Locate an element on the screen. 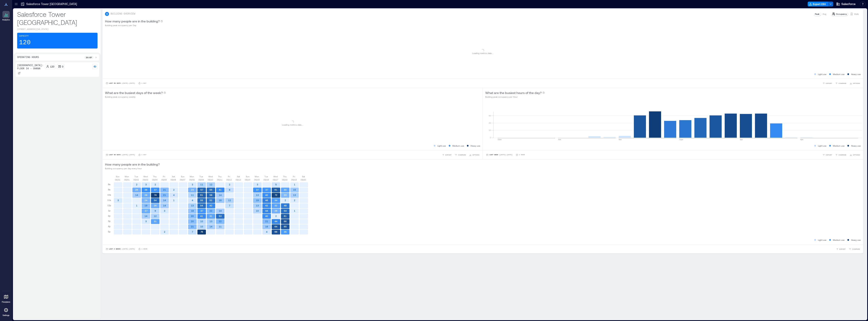 Image resolution: width=868 pixels, height=321 pixels. text: 44 is located at coordinates (267, 211).